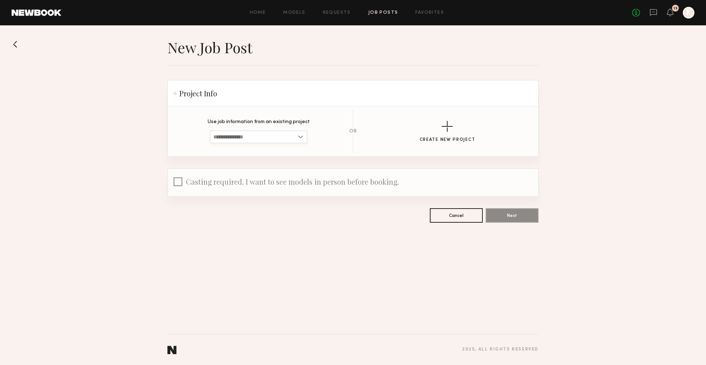  What do you see at coordinates (675, 8) in the screenshot?
I see `div: 13` at bounding box center [675, 8].